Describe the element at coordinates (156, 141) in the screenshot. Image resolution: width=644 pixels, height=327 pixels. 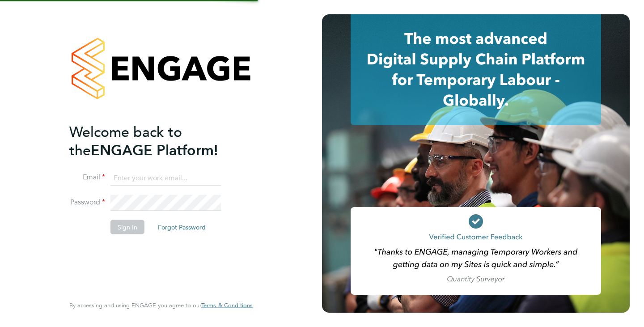
I see `h2: ENGAGE Platform!` at that location.